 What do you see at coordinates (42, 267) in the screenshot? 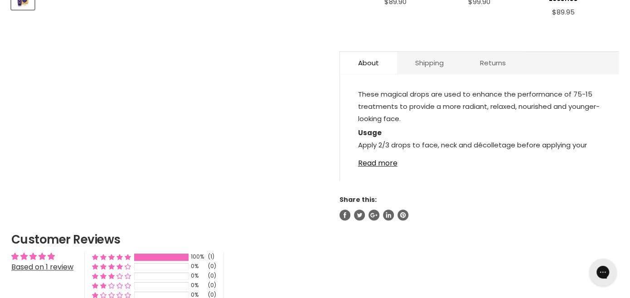
I see `a: Based on 1 review` at bounding box center [42, 267].